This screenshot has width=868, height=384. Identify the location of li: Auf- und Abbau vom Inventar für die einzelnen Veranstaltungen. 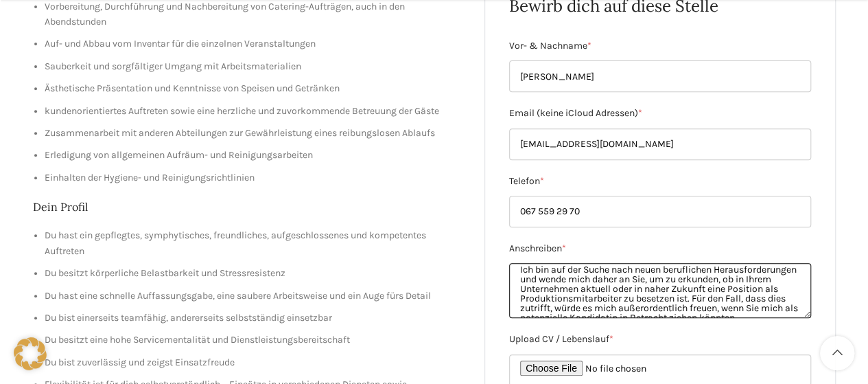
(255, 44).